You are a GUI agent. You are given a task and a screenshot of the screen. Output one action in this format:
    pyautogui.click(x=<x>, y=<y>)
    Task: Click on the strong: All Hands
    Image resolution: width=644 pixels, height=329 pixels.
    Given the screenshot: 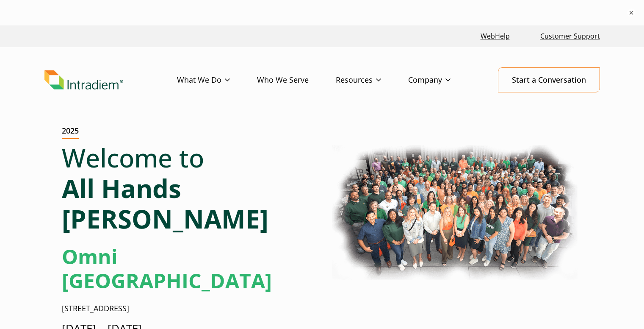 What is the action you would take?
    pyautogui.click(x=121, y=188)
    